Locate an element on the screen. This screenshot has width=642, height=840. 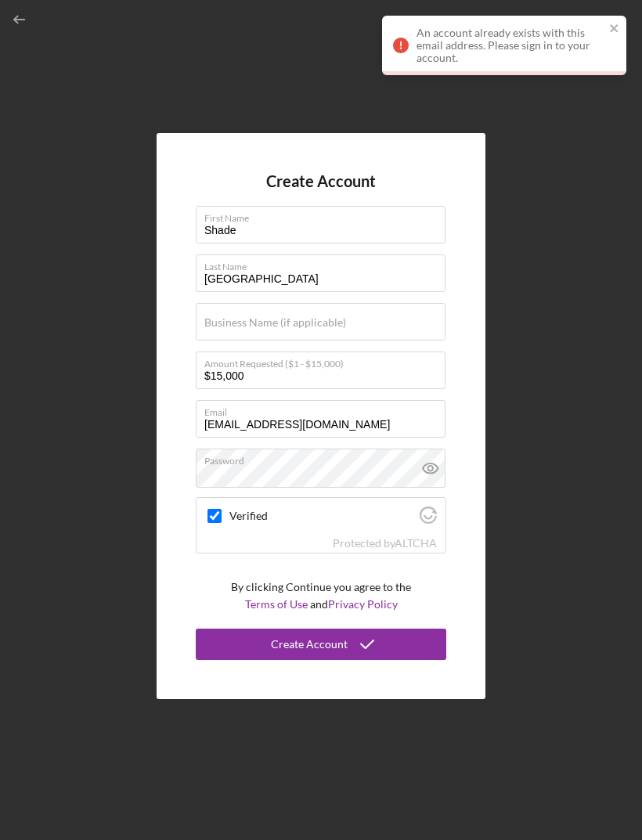
label: Email is located at coordinates (325, 409).